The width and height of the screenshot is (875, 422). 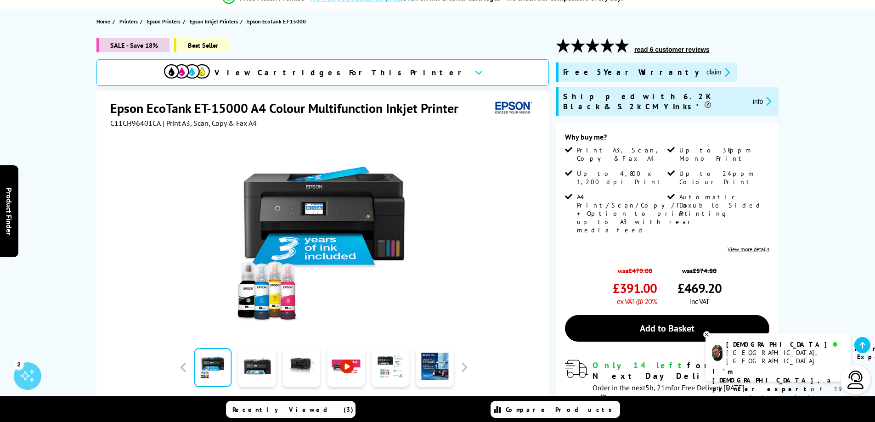 I want to click on span: inc VAT, so click(x=699, y=301).